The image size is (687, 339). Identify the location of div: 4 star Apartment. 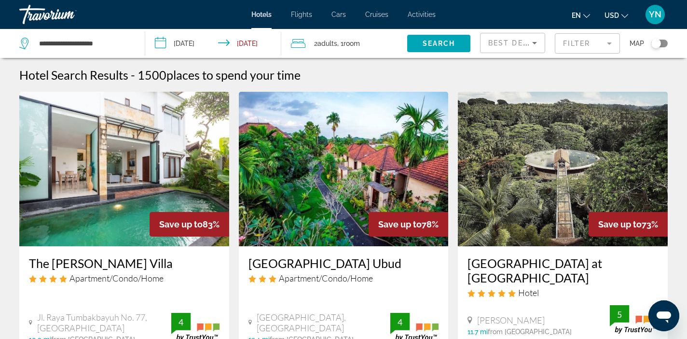
(124, 278).